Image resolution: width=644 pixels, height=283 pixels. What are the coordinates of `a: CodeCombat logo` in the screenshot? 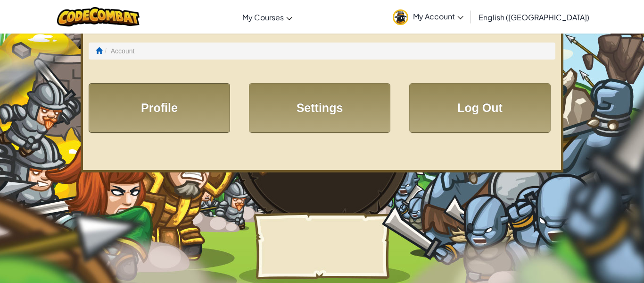 It's located at (98, 16).